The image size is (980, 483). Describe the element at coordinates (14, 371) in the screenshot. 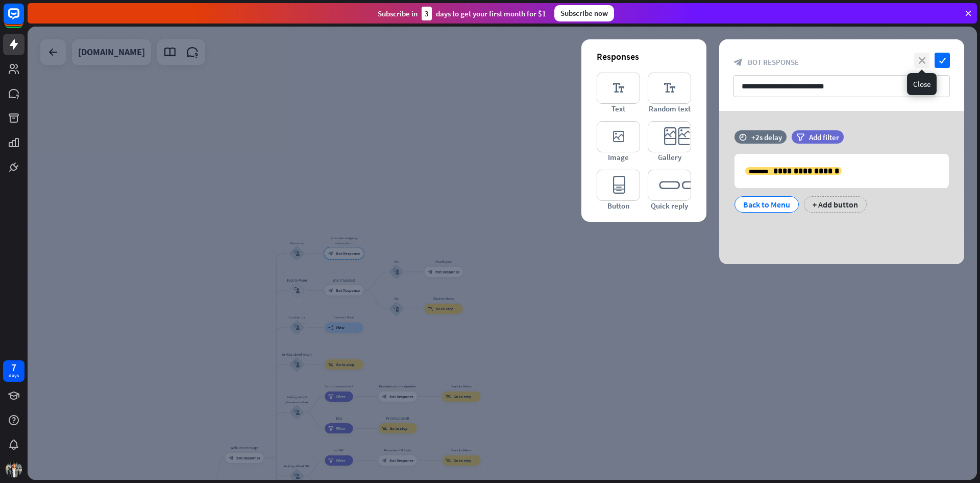

I see `a: 7 days` at that location.